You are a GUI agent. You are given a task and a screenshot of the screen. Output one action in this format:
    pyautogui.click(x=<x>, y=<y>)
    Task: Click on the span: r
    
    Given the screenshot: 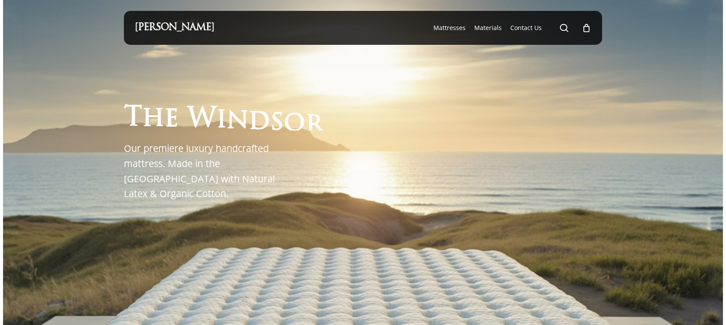 What is the action you would take?
    pyautogui.click(x=314, y=125)
    